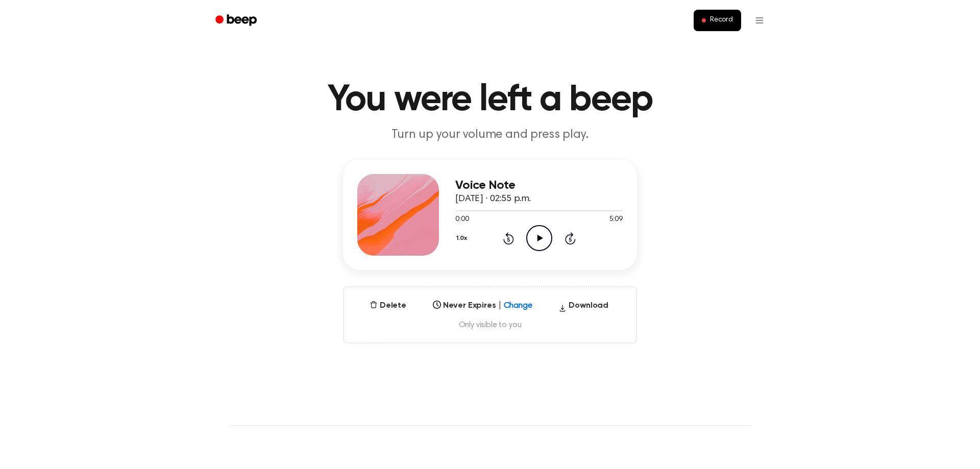  I want to click on button: Download, so click(583, 308).